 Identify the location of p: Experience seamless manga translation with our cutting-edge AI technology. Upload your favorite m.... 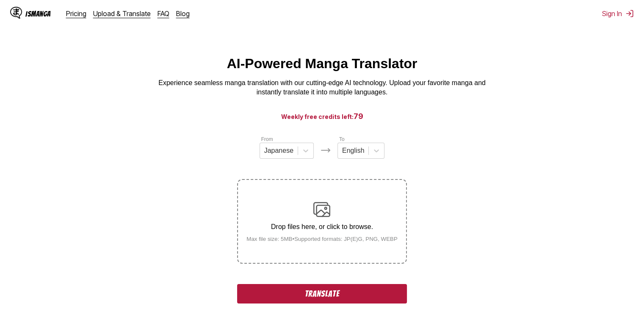
(322, 87).